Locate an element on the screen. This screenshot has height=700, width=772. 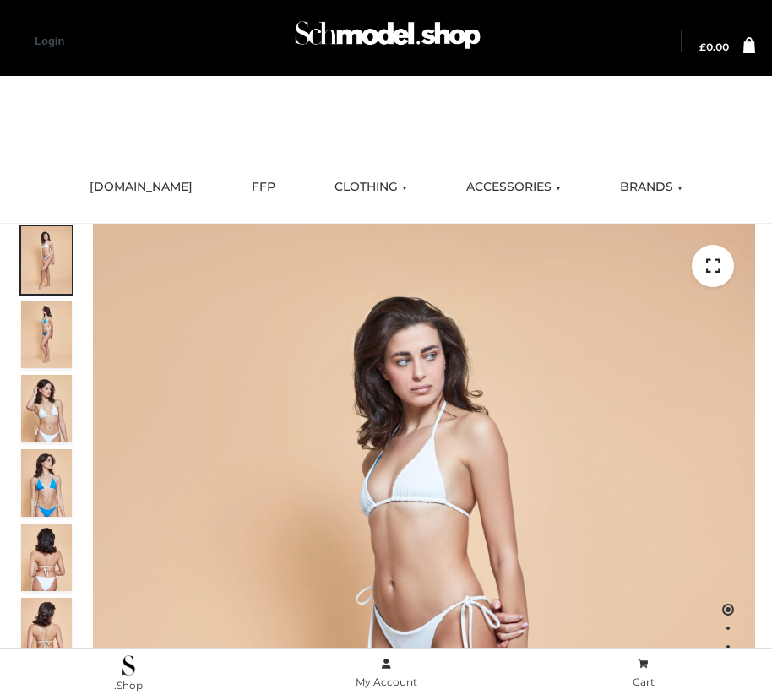
img: ArielClassicBikiniTop_CloudNine_AzureSky_OW114ECO_8-scaled.jpg is located at coordinates (46, 632).